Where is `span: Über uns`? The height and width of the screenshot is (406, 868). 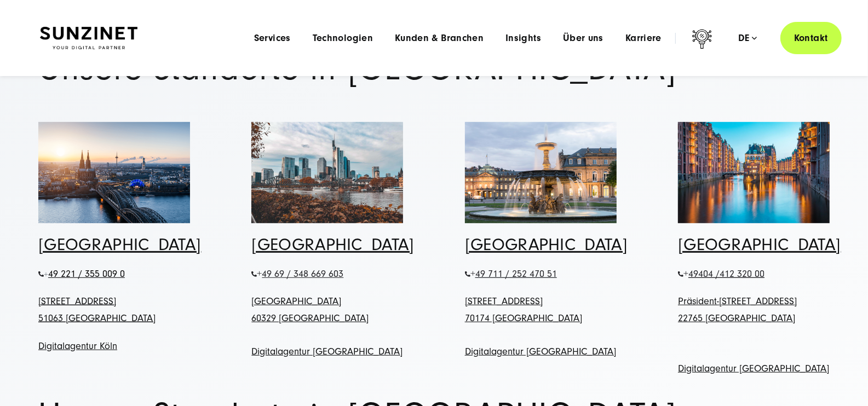
span: Über uns is located at coordinates (583, 38).